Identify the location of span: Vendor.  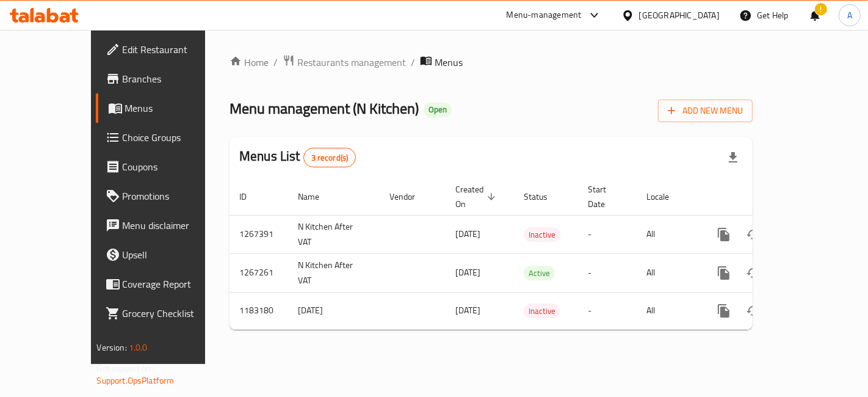
(410, 197).